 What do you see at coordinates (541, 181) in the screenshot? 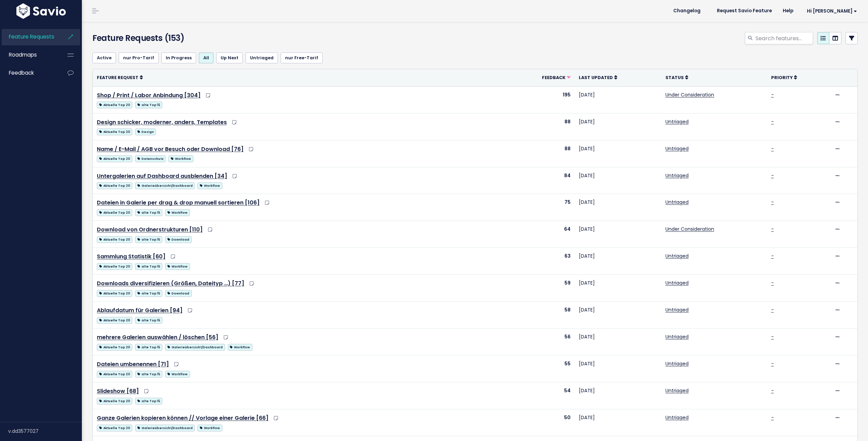
I see `td: 84` at bounding box center [541, 181].